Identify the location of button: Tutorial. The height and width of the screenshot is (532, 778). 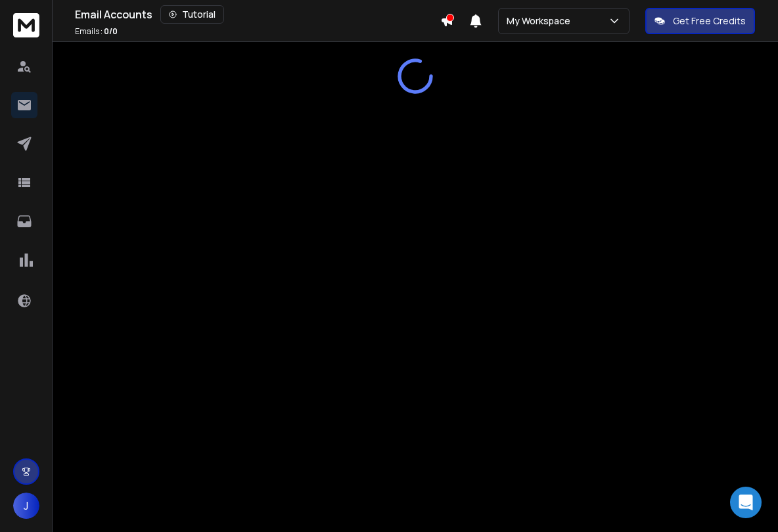
(192, 15).